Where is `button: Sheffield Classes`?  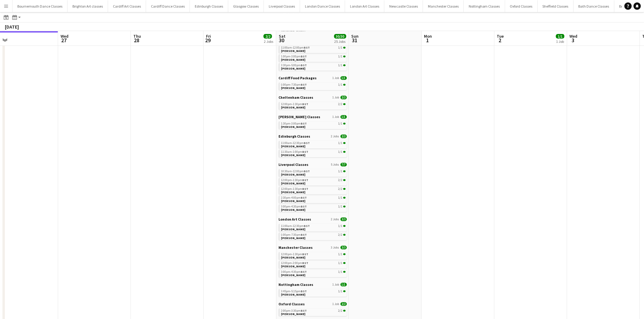
button: Sheffield Classes is located at coordinates (556, 6).